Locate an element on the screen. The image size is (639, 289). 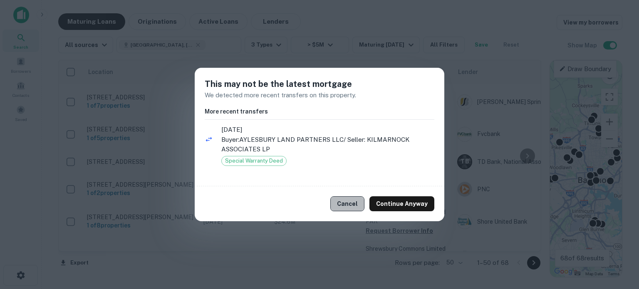
span: Special Warranty Deed is located at coordinates (254, 161).